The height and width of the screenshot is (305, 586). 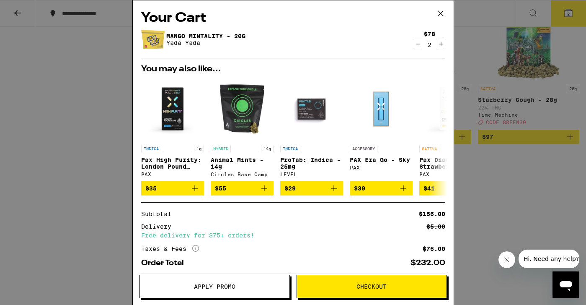 What do you see at coordinates (434, 248) in the screenshot?
I see `div: $76.00` at bounding box center [434, 248].